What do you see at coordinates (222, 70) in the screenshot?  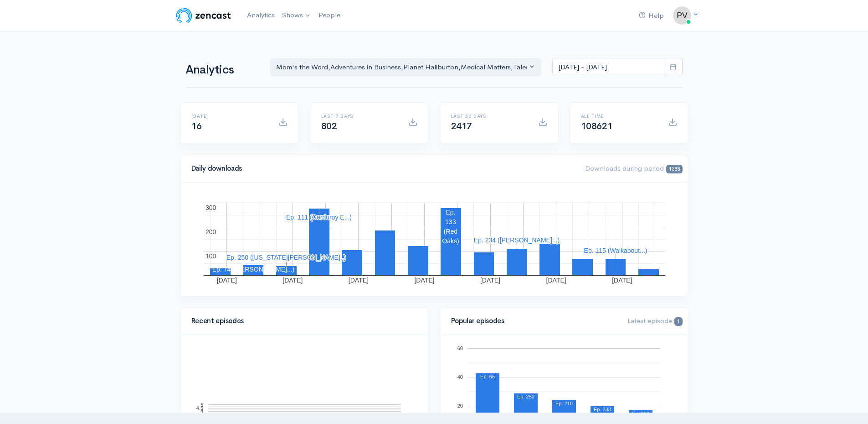 I see `h1: Analytics` at bounding box center [222, 70].